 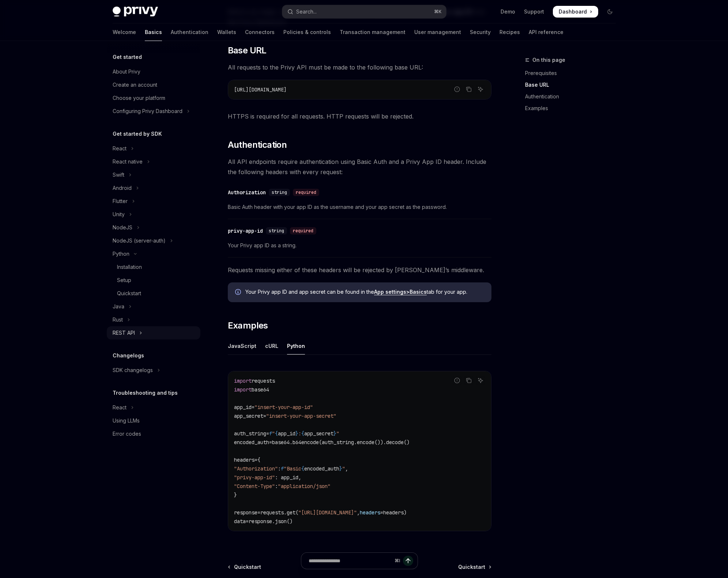 What do you see at coordinates (240, 521) in the screenshot?
I see `span: data` at bounding box center [240, 521].